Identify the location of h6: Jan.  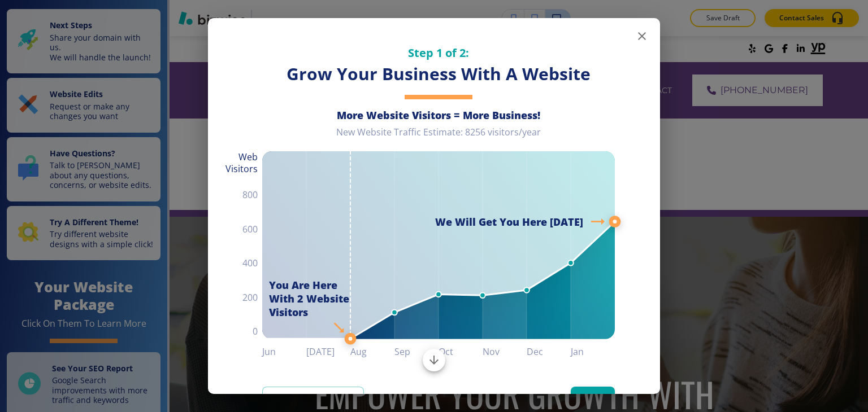
(593, 352).